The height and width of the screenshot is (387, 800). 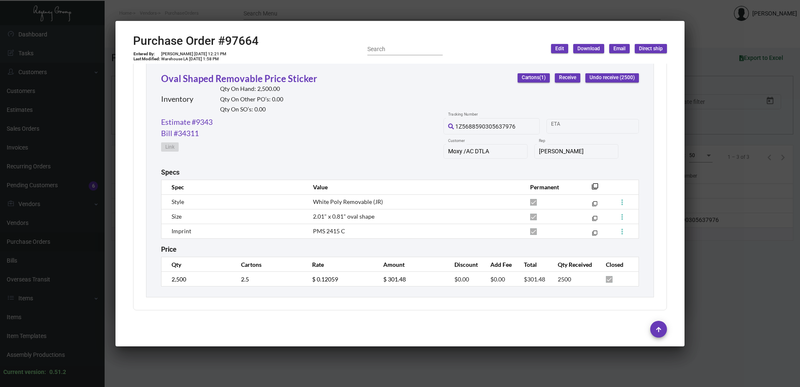 What do you see at coordinates (618, 264) in the screenshot?
I see `th: Closed` at bounding box center [618, 264].